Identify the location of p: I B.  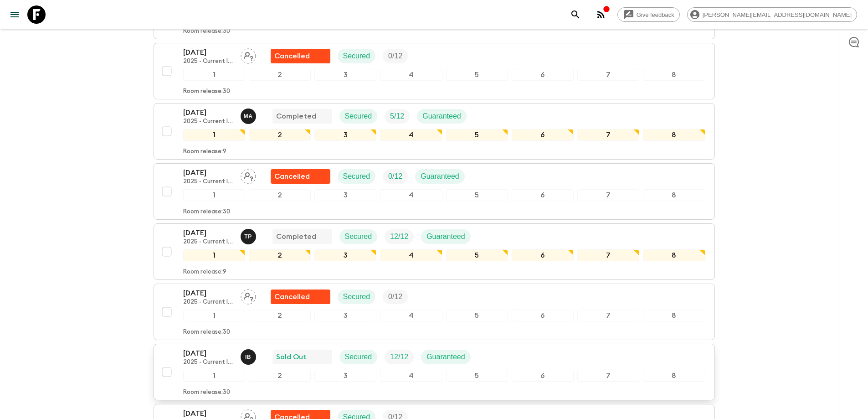
(248, 357).